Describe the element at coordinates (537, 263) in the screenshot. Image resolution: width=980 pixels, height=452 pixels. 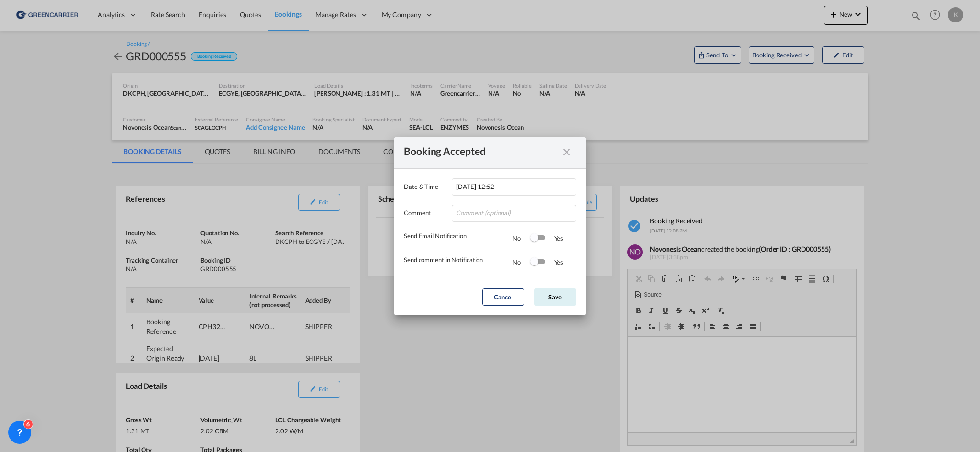
I see `md-switch: Switch 2` at that location.